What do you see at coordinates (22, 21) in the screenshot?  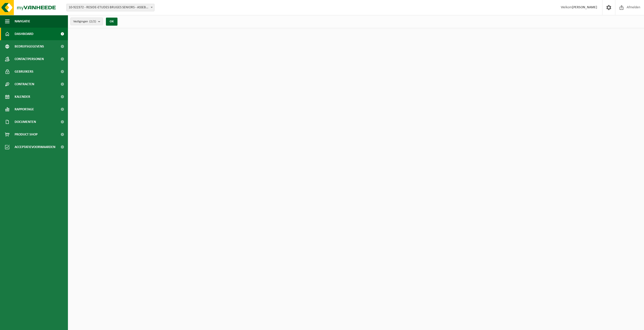 I see `span: Navigatie` at bounding box center [22, 21].